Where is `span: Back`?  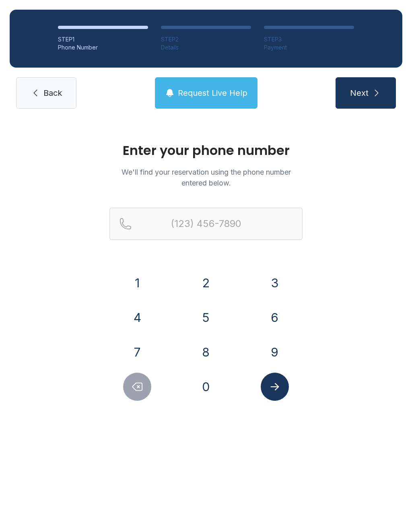
span: Back is located at coordinates (53, 93).